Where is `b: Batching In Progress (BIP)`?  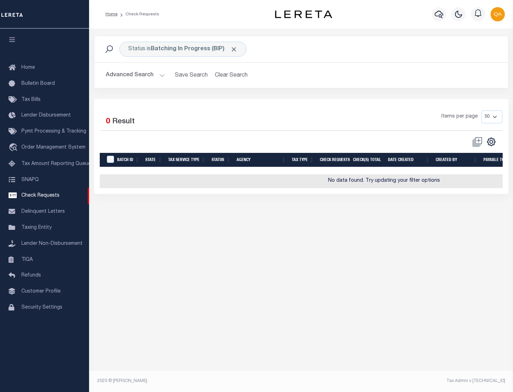 b: Batching In Progress (BIP) is located at coordinates (194, 49).